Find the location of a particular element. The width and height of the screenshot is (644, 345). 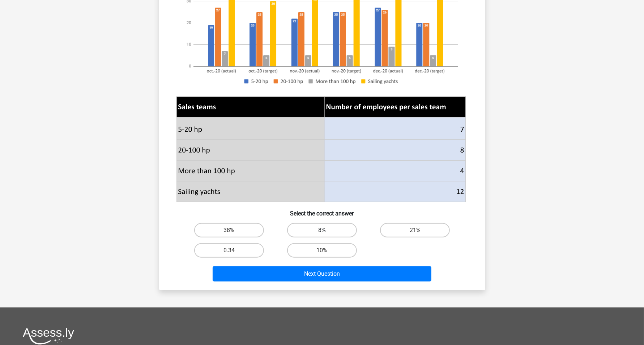

label: 0.34 is located at coordinates (229, 250).